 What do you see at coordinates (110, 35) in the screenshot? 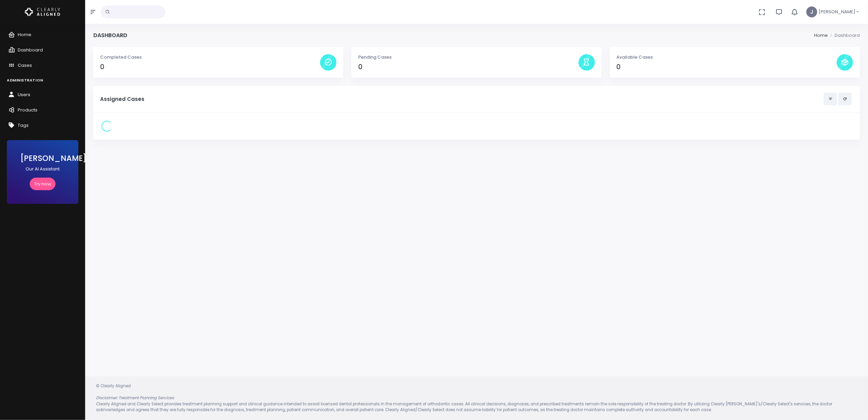
I see `h4: Dashboard` at bounding box center [110, 35].